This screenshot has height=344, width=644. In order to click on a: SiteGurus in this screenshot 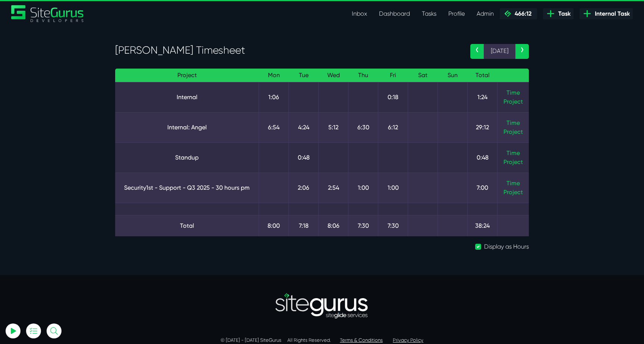, I will do `click(48, 13)`.